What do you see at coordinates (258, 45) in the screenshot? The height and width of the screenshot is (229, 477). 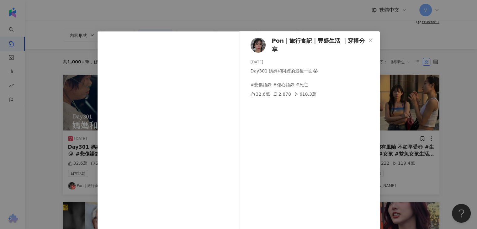 I see `img: KOL Avatar` at bounding box center [258, 45].